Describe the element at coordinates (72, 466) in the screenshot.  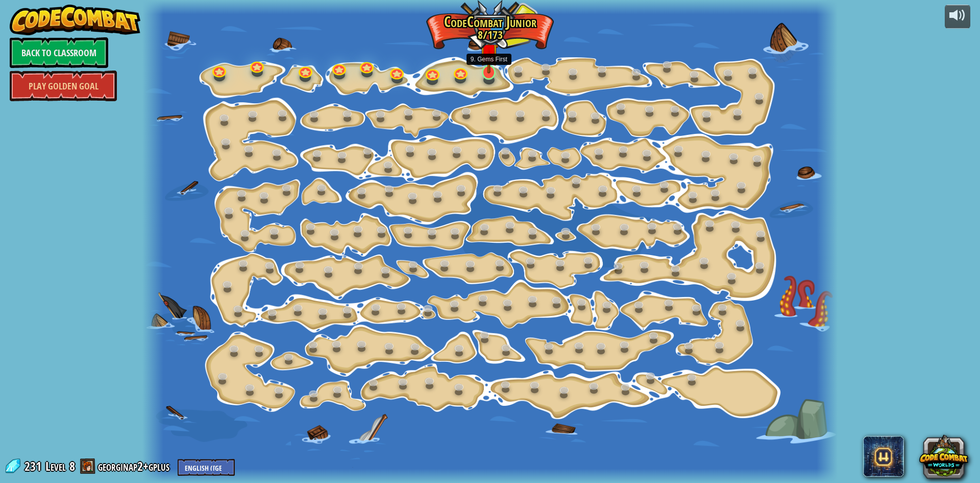
I see `span: 8` at that location.